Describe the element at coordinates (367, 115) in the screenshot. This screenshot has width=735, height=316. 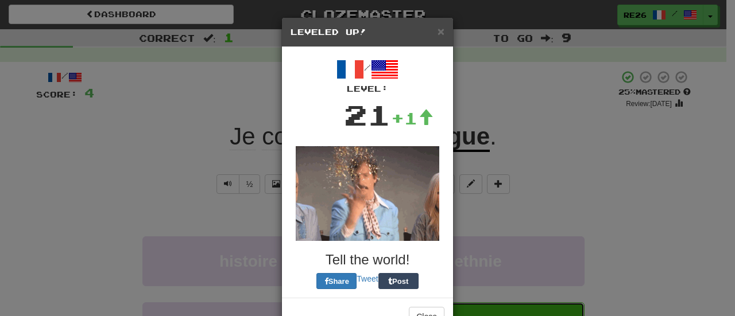
I see `div: 21` at that location.